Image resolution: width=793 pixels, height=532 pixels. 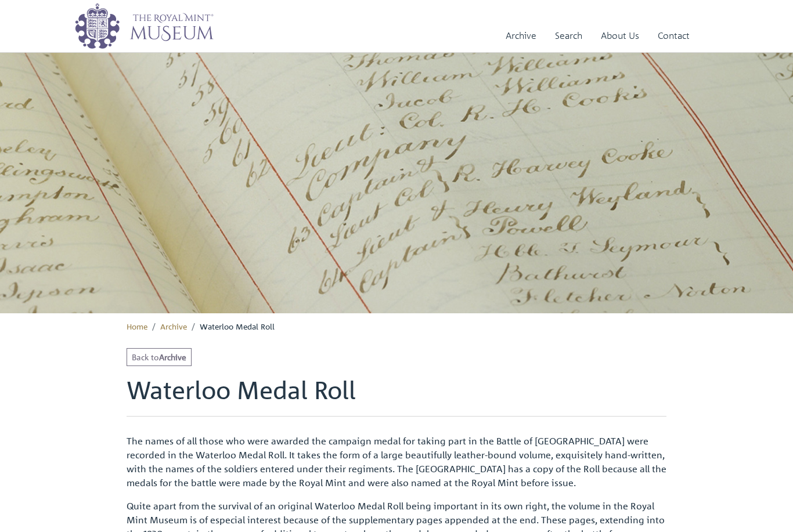 What do you see at coordinates (144, 26) in the screenshot?
I see `img: logo_wide.png` at bounding box center [144, 26].